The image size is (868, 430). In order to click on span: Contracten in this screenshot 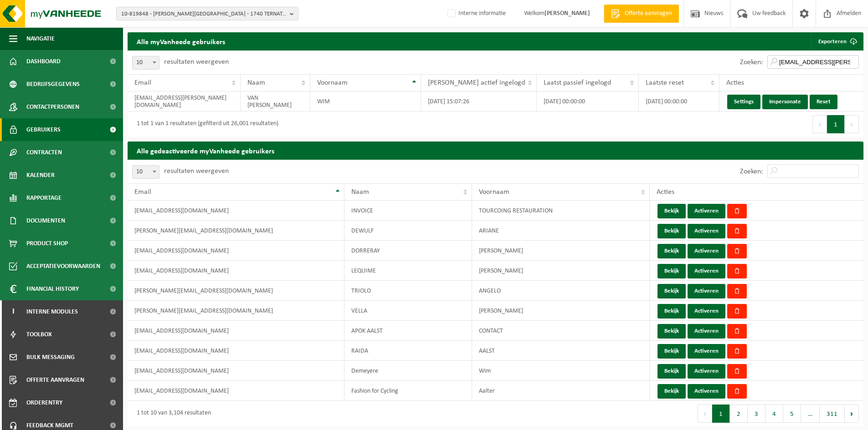, I will do `click(44, 152)`.